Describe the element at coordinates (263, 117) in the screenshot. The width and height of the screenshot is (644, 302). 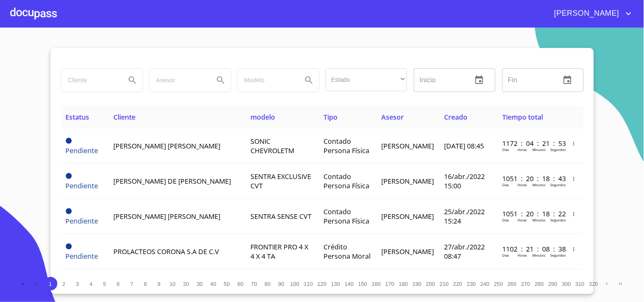
I see `span: modelo` at that location.